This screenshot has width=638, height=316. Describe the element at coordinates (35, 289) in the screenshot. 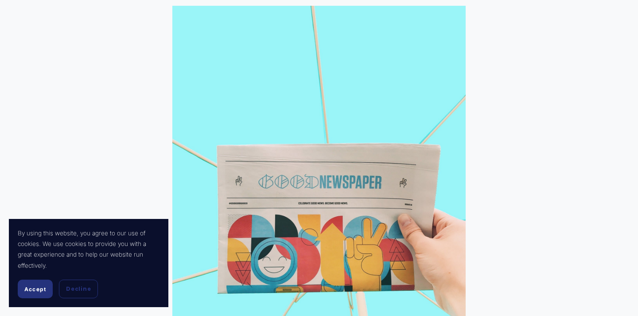

I see `span: Accept` at that location.